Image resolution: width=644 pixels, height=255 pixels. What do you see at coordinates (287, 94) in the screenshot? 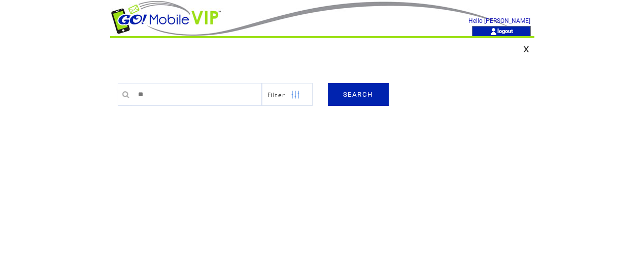
I see `a: Filter` at bounding box center [287, 94].